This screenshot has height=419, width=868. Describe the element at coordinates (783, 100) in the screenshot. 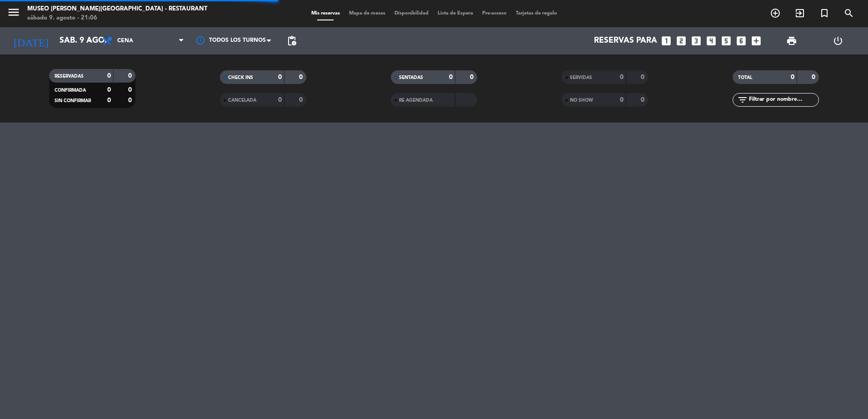

I see `input: Filtrar por nombre...` at that location.